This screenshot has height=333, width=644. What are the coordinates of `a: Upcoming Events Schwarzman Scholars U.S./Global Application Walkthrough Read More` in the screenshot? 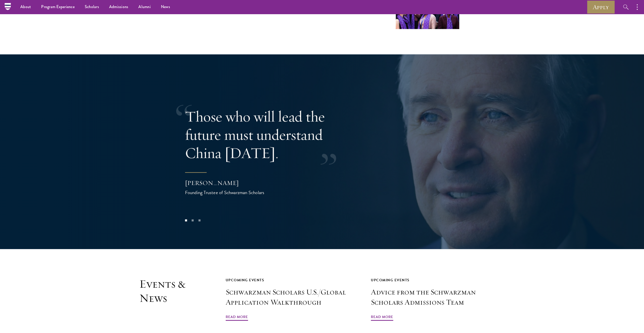 It's located at (293, 299).